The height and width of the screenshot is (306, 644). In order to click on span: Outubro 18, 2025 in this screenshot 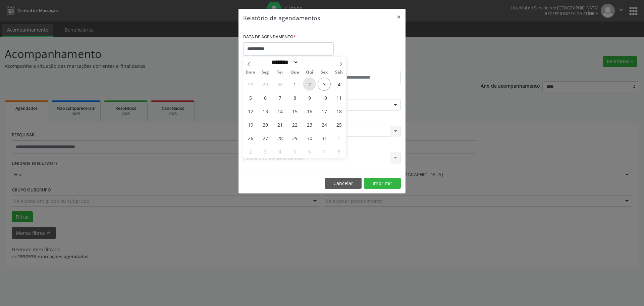, I will do `click(338, 111)`.